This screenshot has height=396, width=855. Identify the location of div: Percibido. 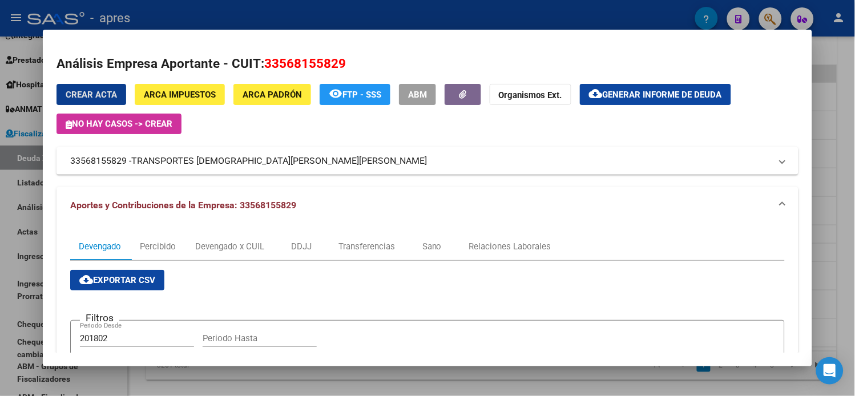
(158, 247).